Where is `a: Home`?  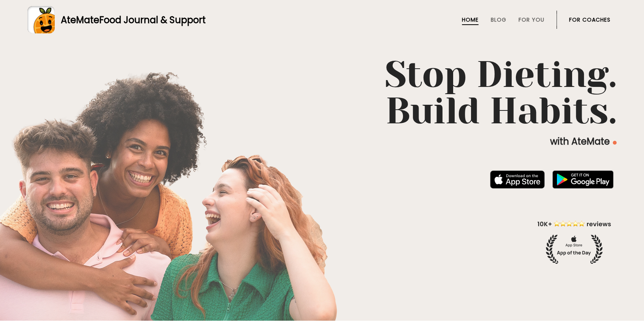 a: Home is located at coordinates (470, 20).